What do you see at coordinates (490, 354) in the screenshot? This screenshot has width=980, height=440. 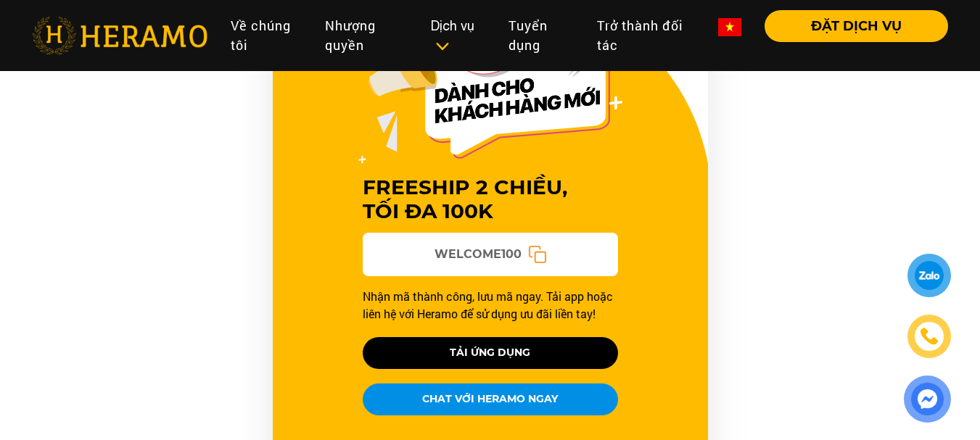 I see `button: TẢI ỨNG DỤNG` at bounding box center [490, 354].